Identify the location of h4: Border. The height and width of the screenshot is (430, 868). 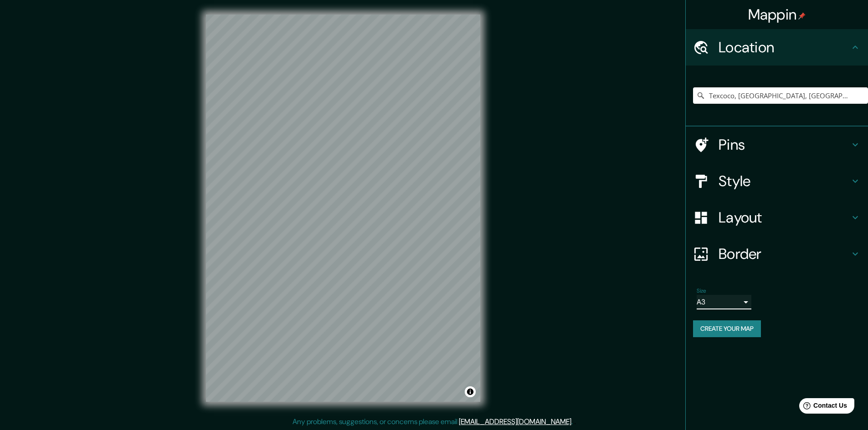
(784, 254).